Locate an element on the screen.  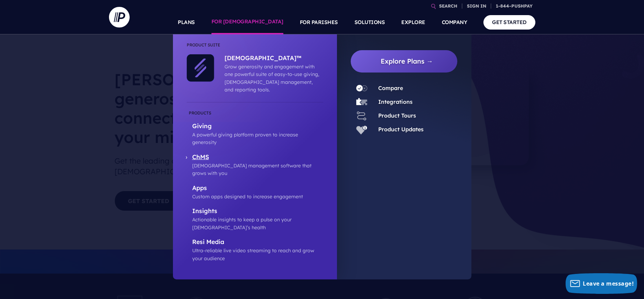
p: Resi Media is located at coordinates (258, 242).